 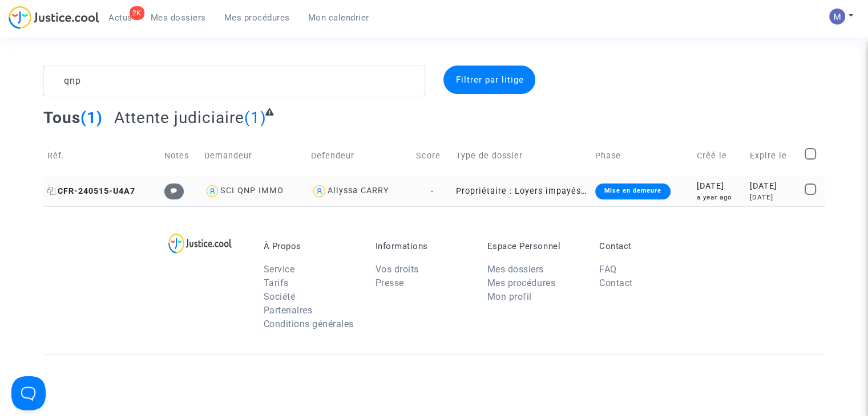 I want to click on a: Conditions générales, so click(x=309, y=324).